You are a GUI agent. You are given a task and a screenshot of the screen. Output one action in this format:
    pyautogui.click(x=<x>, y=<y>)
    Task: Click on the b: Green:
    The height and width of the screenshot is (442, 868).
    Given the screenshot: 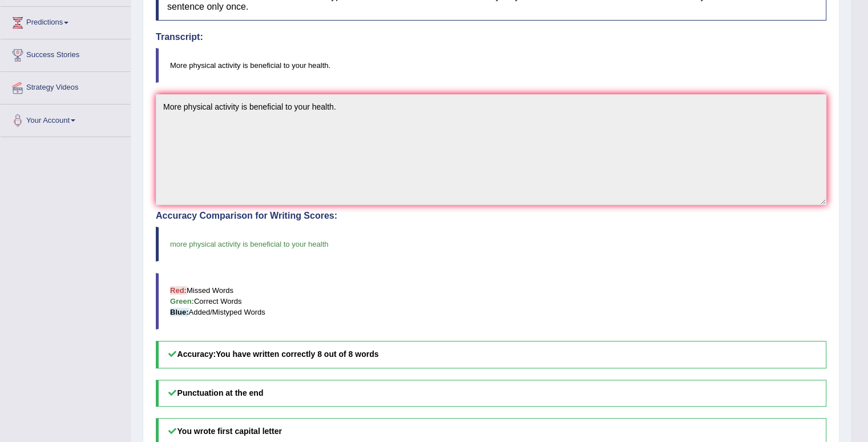 What is the action you would take?
    pyautogui.click(x=182, y=301)
    